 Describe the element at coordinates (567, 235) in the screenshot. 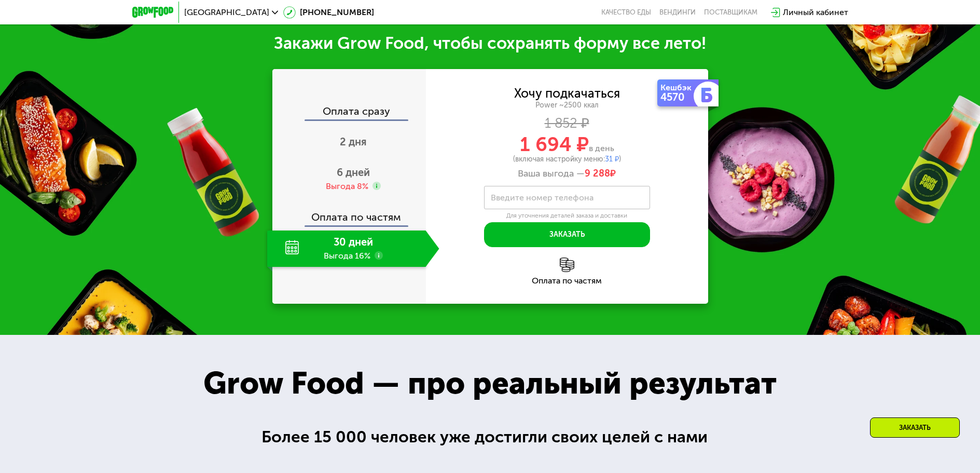

I see `button: Заказать` at that location.